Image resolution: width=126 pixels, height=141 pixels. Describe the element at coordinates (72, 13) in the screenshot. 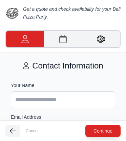

I see `p: Get a quote and check availability for your Bali Pizza Party.` at that location.